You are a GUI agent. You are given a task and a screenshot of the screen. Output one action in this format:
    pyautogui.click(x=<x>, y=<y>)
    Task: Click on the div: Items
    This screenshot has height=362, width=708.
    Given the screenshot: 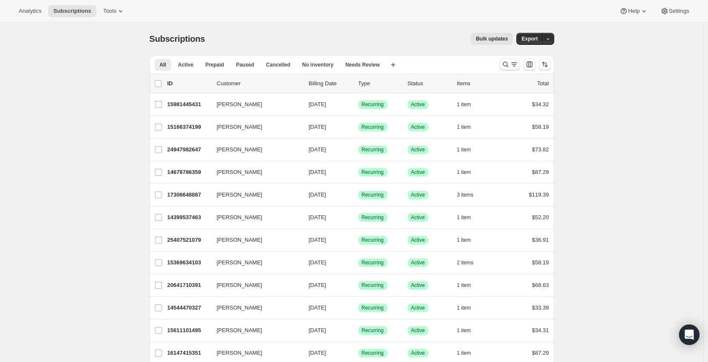 What is the action you would take?
    pyautogui.click(x=479, y=84)
    